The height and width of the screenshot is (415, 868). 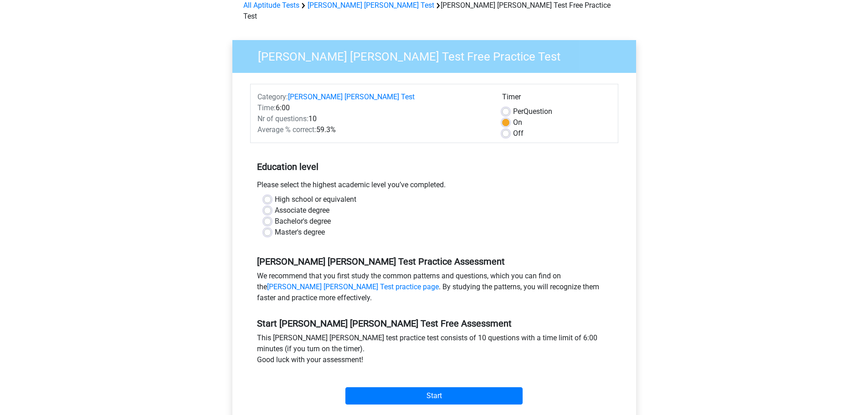 What do you see at coordinates (518, 111) in the screenshot?
I see `span: Per` at bounding box center [518, 111].